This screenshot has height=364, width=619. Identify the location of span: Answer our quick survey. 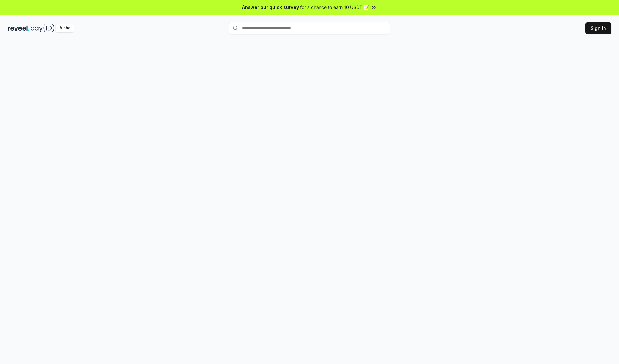
(271, 7).